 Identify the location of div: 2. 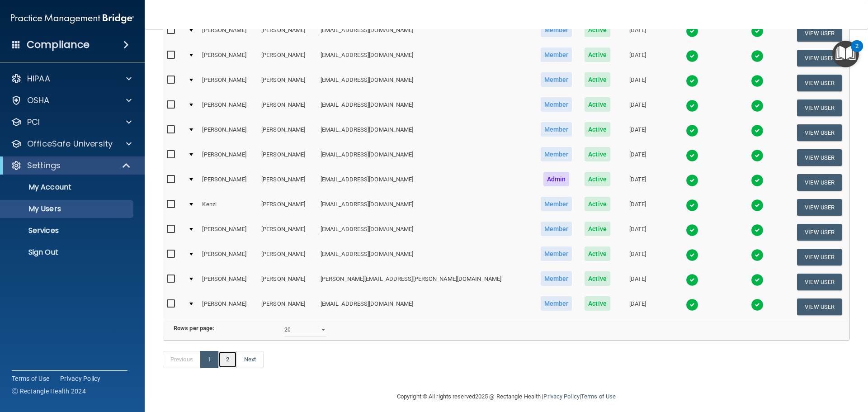
(857, 52).